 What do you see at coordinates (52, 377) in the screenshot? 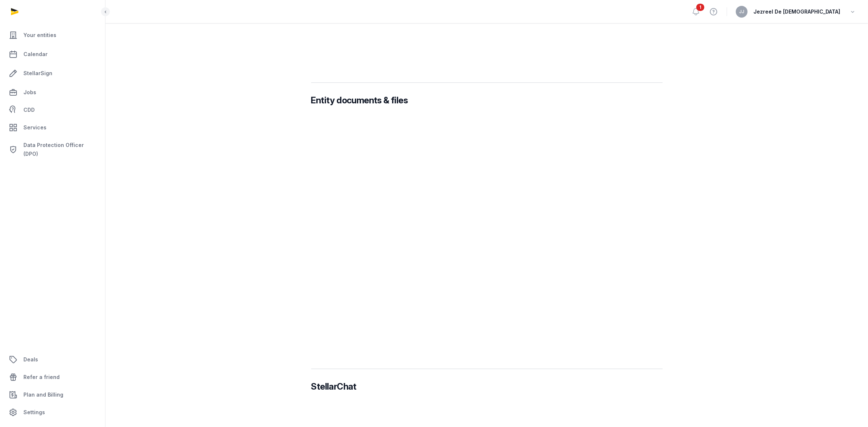
I see `a: Refer a friend` at bounding box center [52, 377].